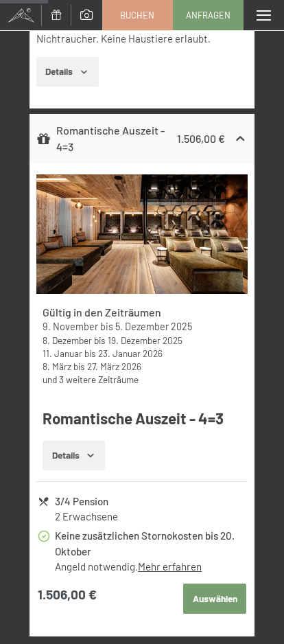  What do you see at coordinates (150, 544) in the screenshot?
I see `div: Keine zusätzlichen Stornokosten bis 20. Oktober` at bounding box center [150, 544].